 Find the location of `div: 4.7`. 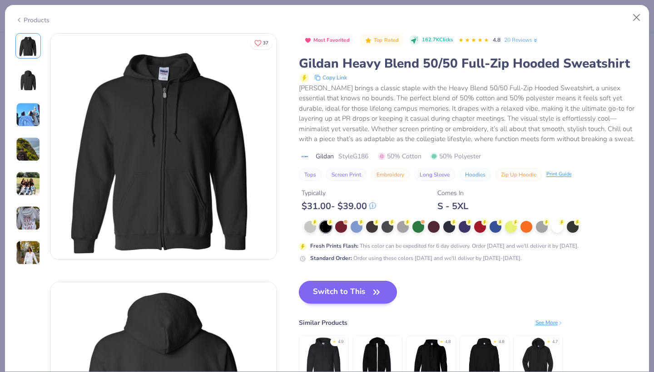

div: 4.7 is located at coordinates (555, 342).